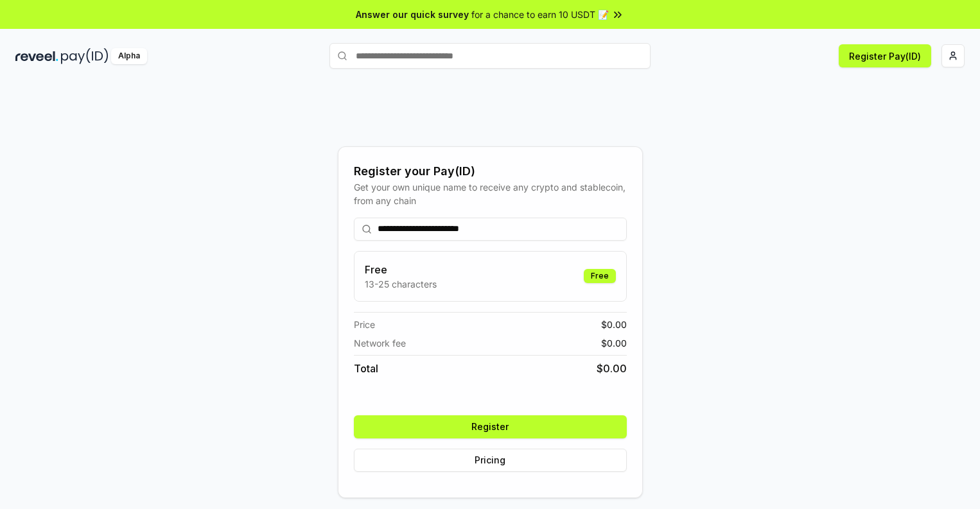  Describe the element at coordinates (129, 56) in the screenshot. I see `div: Alpha` at that location.